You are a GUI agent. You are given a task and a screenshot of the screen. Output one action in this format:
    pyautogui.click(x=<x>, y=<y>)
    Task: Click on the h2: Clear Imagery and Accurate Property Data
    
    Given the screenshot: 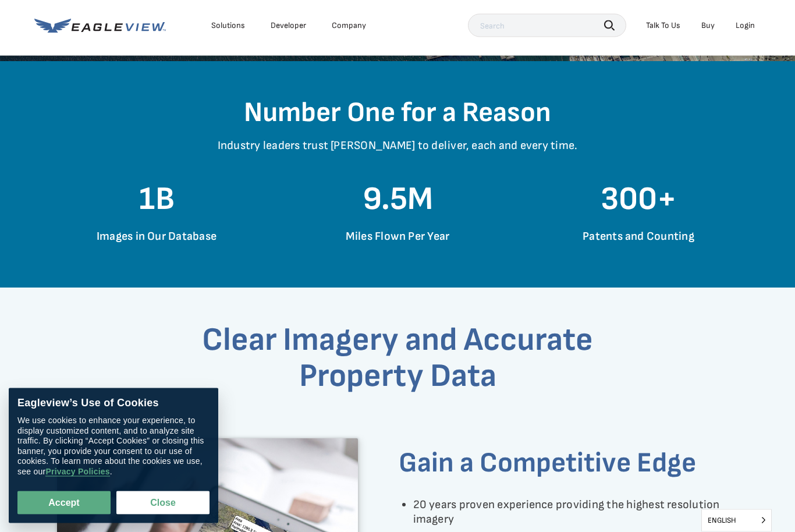 What is the action you would take?
    pyautogui.click(x=398, y=377)
    